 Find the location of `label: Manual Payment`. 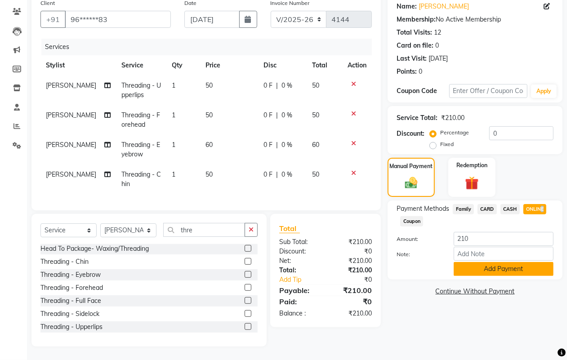

label: Manual Payment is located at coordinates (412, 166).